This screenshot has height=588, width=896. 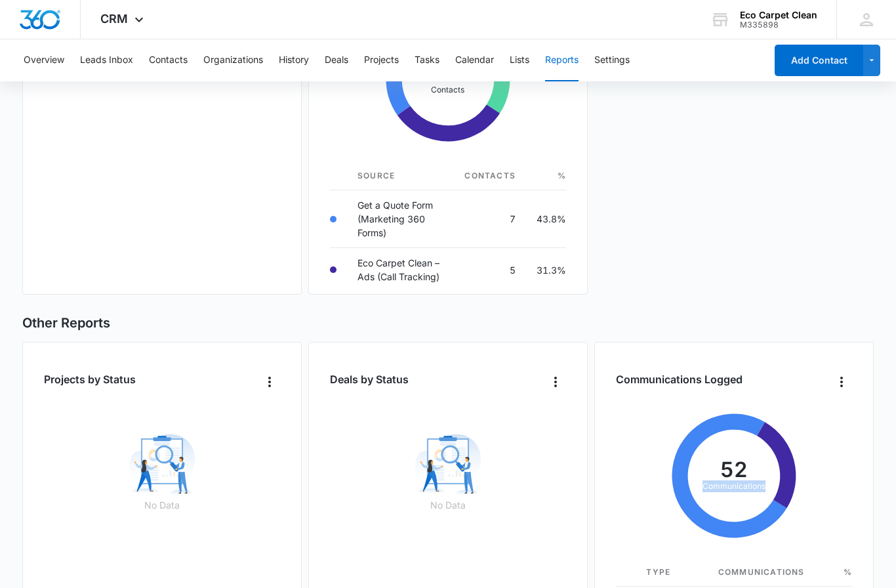 I want to click on div: account id, so click(x=779, y=25).